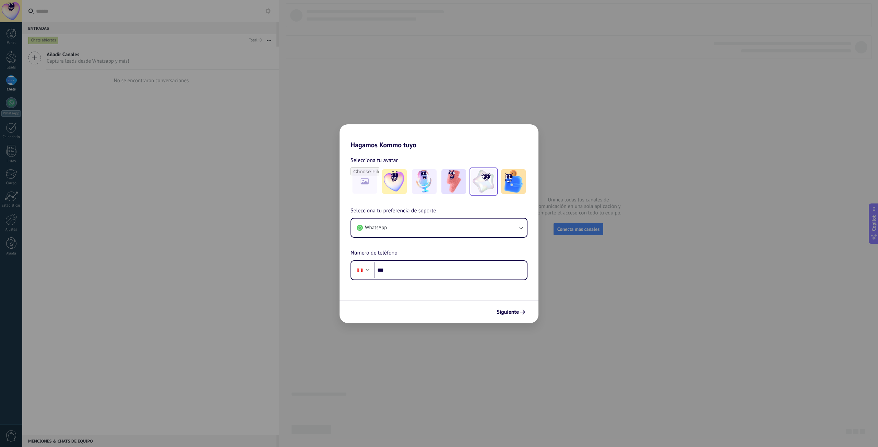 Image resolution: width=878 pixels, height=447 pixels. What do you see at coordinates (374, 160) in the screenshot?
I see `span: Selecciona tu avatar` at bounding box center [374, 160].